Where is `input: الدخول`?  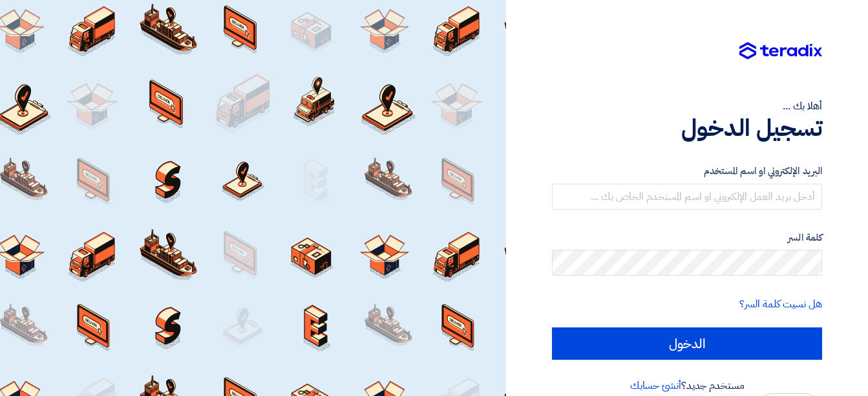 input: الدخول is located at coordinates (687, 344).